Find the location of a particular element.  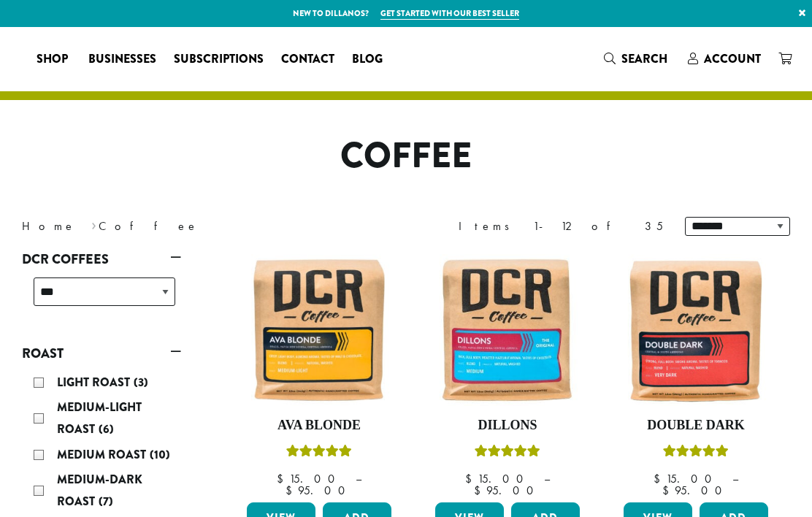

span: (3) is located at coordinates (141, 382).